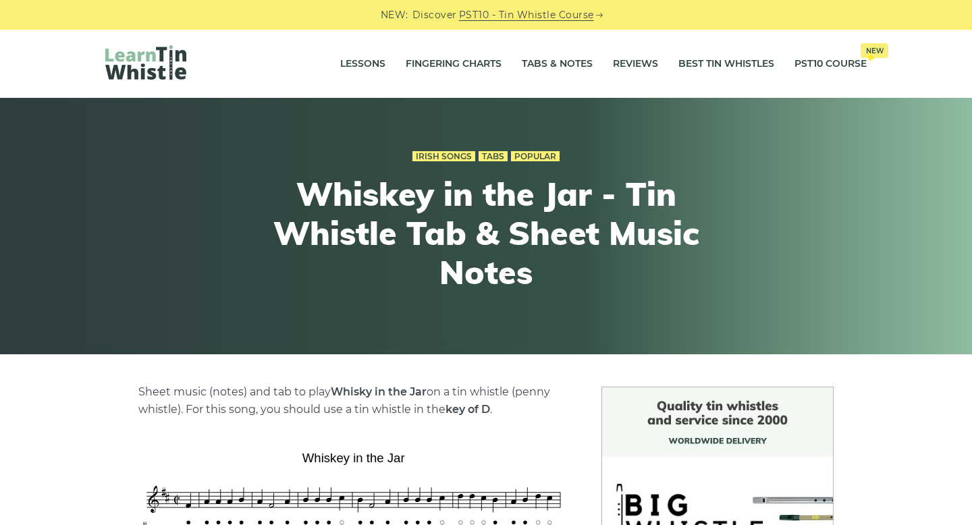  What do you see at coordinates (635, 64) in the screenshot?
I see `a: Reviews` at bounding box center [635, 64].